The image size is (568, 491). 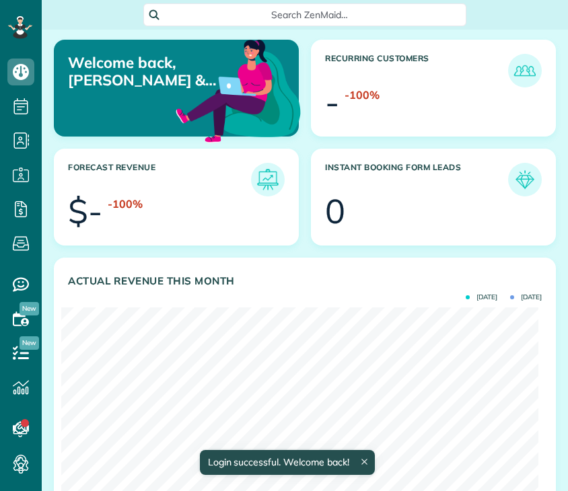 I want to click on h3: Forecast Revenue, so click(x=159, y=180).